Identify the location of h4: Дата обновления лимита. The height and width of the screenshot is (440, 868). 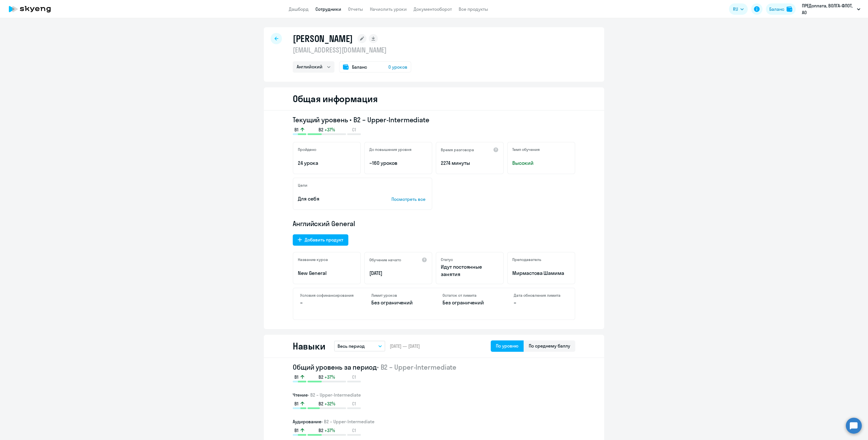
(541, 295).